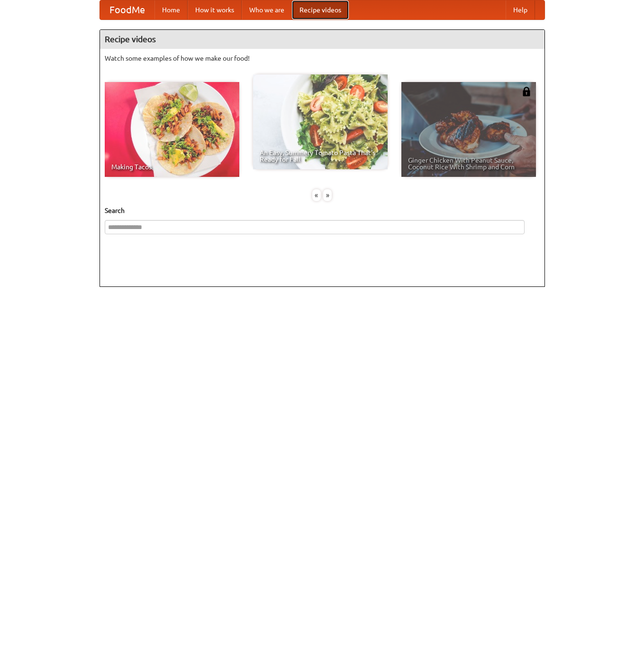 The width and height of the screenshot is (644, 671). Describe the element at coordinates (321, 10) in the screenshot. I see `a: Recipe videos` at that location.